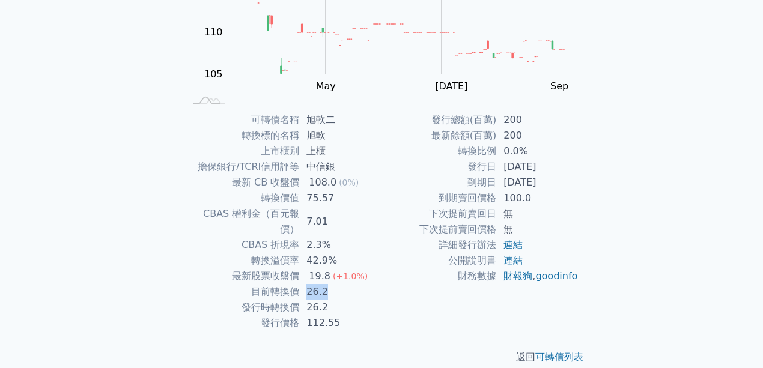 The image size is (763, 368). Describe the element at coordinates (340, 222) in the screenshot. I see `td: 7.01` at that location.